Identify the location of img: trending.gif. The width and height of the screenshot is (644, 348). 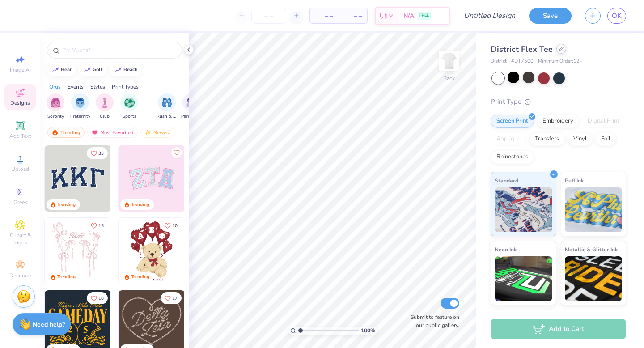
(55, 133).